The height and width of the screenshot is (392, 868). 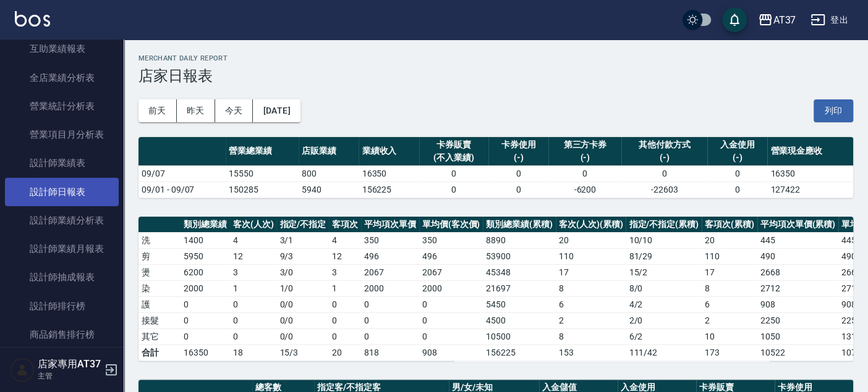 I want to click on td: 4 / 2, so click(x=663, y=304).